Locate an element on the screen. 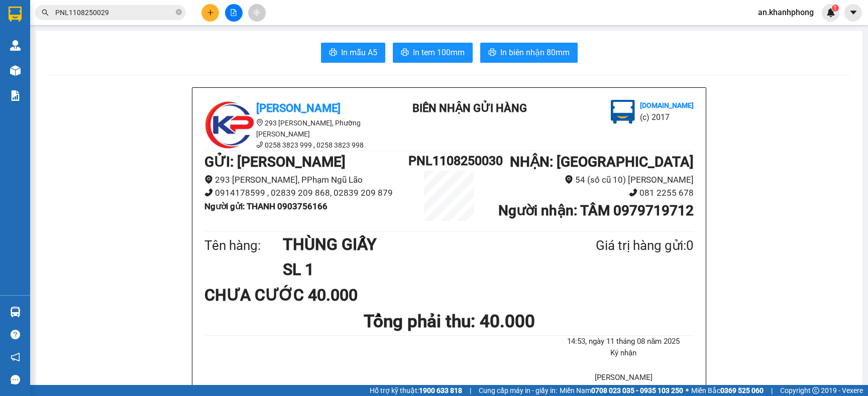  img: logo-vxr is located at coordinates (15, 14).